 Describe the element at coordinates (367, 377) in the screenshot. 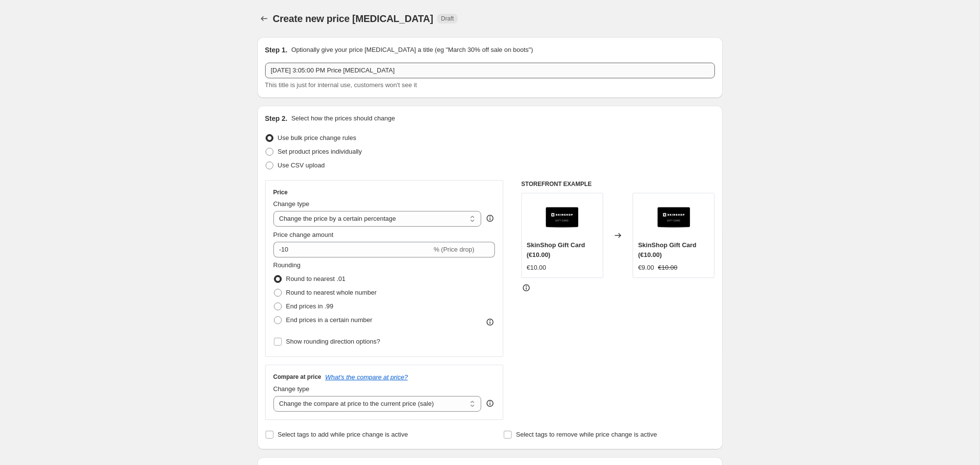

I see `button: What's the compare at price?` at that location.